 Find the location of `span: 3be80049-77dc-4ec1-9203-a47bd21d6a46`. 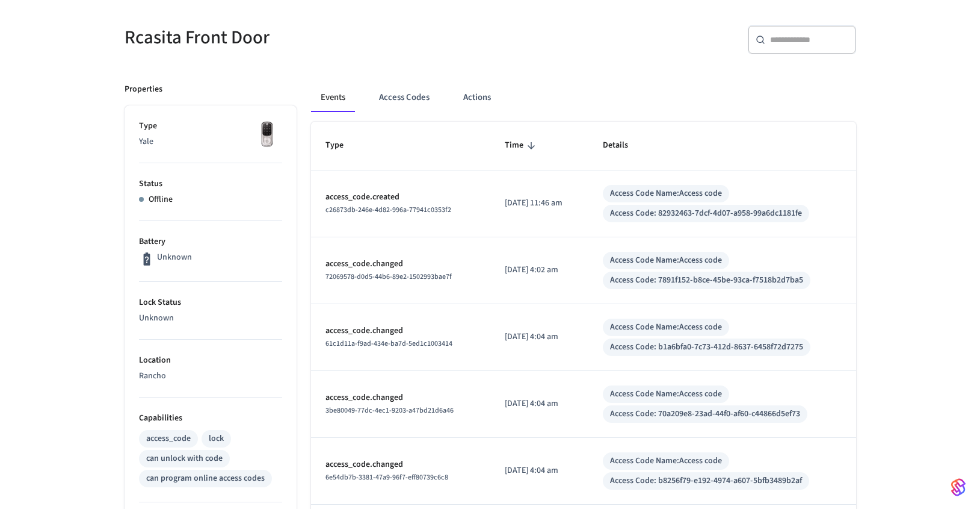

span: 3be80049-77dc-4ec1-9203-a47bd21d6a46 is located at coordinates (389, 410).